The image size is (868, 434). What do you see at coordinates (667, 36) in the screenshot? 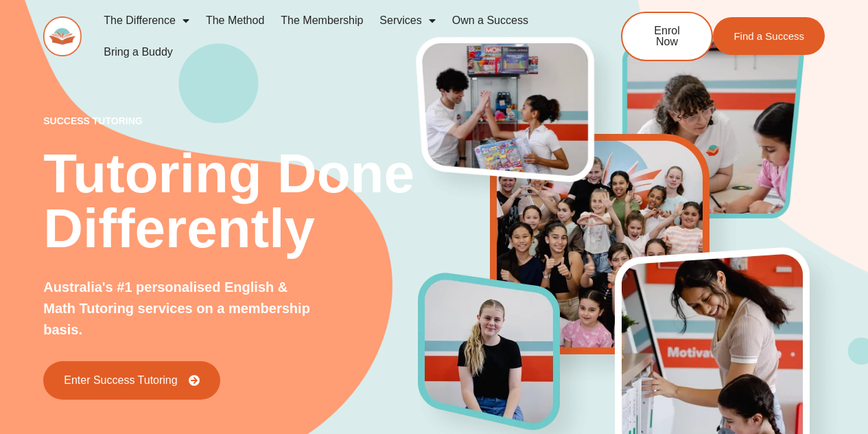
I see `span: Enrol Now` at bounding box center [667, 36].